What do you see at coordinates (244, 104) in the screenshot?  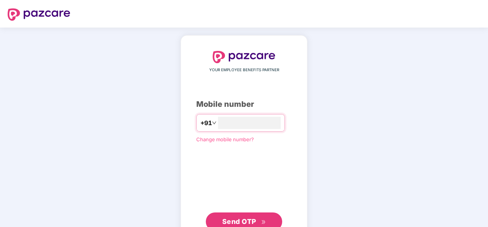 I see `div: Mobile number` at bounding box center [244, 104].